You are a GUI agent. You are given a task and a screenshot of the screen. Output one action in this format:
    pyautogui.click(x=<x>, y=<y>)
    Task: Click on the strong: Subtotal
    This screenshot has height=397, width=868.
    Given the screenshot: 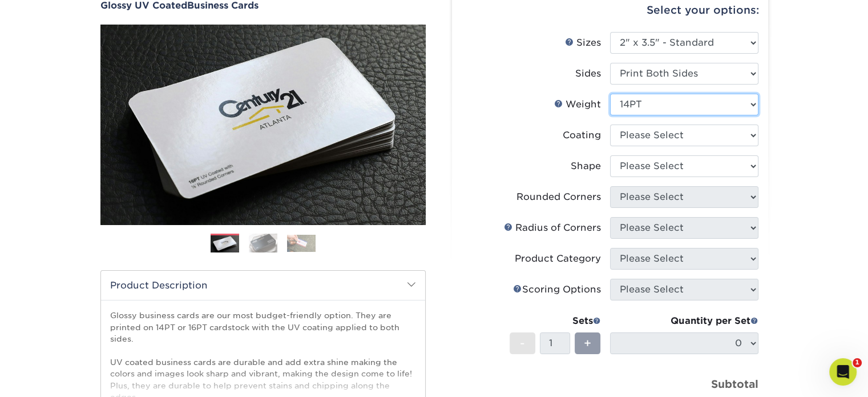 What is the action you would take?
    pyautogui.click(x=734, y=384)
    